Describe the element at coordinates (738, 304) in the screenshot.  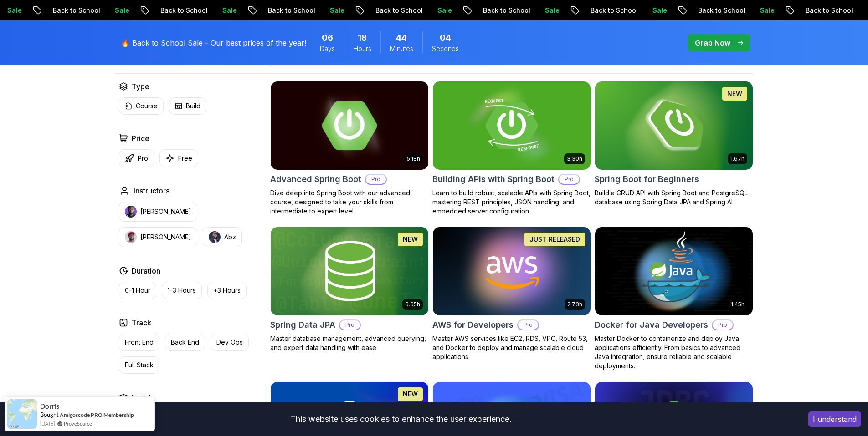
I see `p: 1.45h` at that location.